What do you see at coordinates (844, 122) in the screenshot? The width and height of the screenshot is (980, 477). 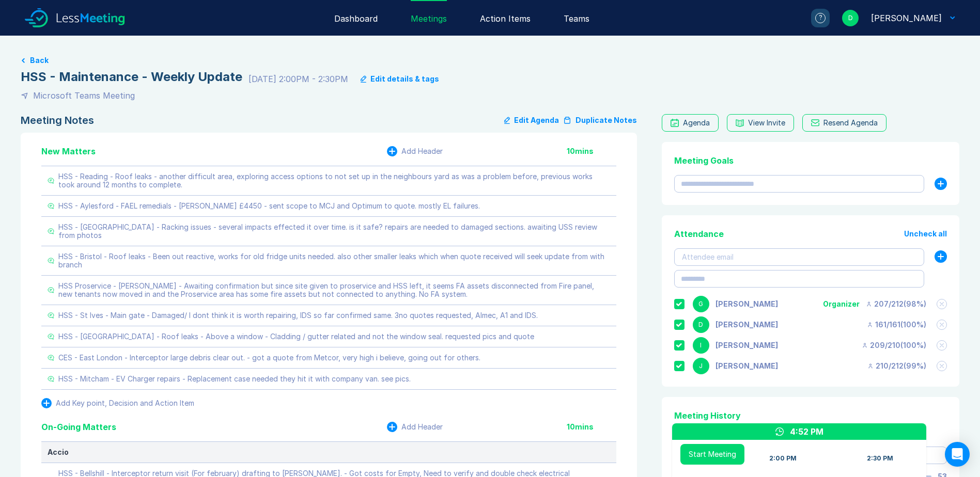 I see `button: Resend Agenda` at bounding box center [844, 122].